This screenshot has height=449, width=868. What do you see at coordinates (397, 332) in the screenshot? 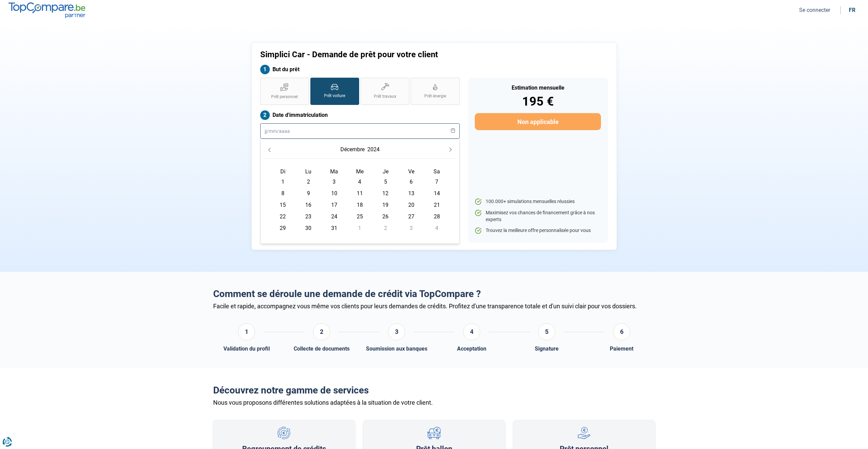
I see `div: 3` at bounding box center [397, 332].